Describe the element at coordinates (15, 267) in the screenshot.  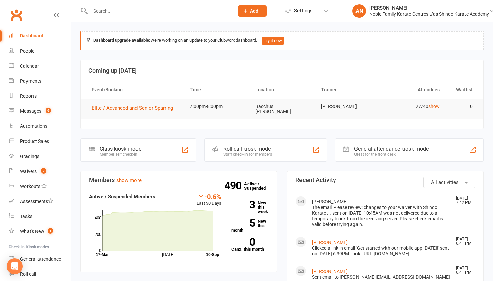
I see `div: Open Intercom Messenger` at that location.